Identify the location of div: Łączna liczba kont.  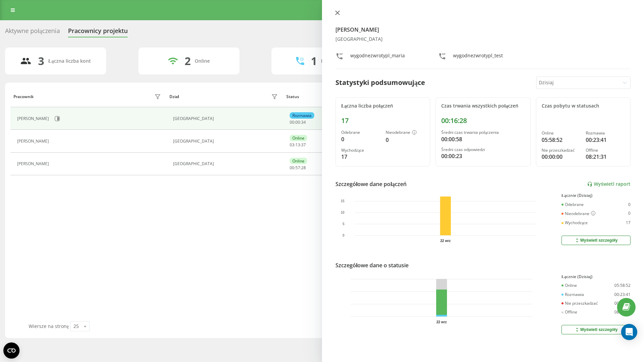
(70, 61).